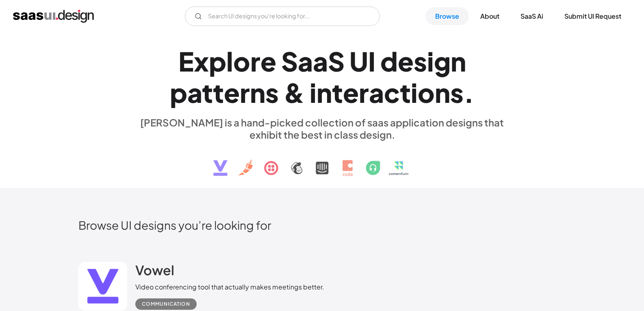 The height and width of the screenshot is (311, 644). I want to click on a: Vowel, so click(155, 272).